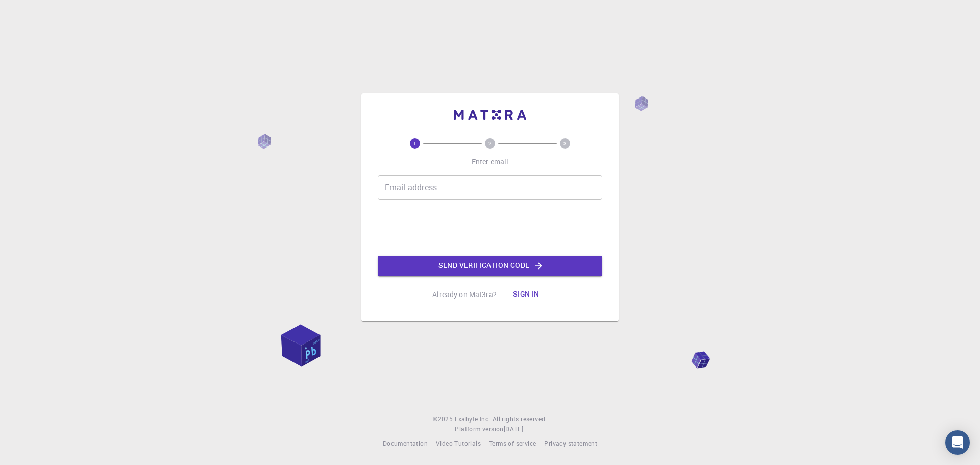 The height and width of the screenshot is (465, 980). Describe the element at coordinates (571, 443) in the screenshot. I see `span: Privacy statement` at that location.